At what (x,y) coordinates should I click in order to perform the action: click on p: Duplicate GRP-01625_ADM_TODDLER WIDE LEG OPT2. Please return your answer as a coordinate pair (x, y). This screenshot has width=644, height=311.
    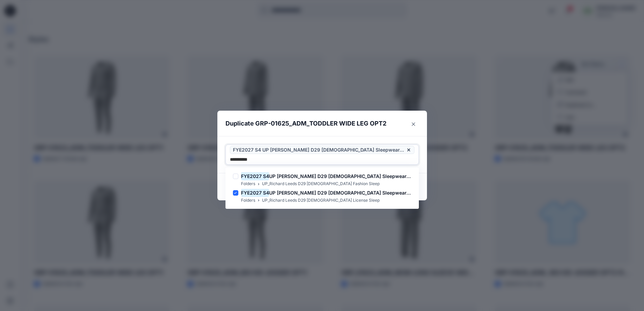
    Looking at the image, I should click on (306, 123).